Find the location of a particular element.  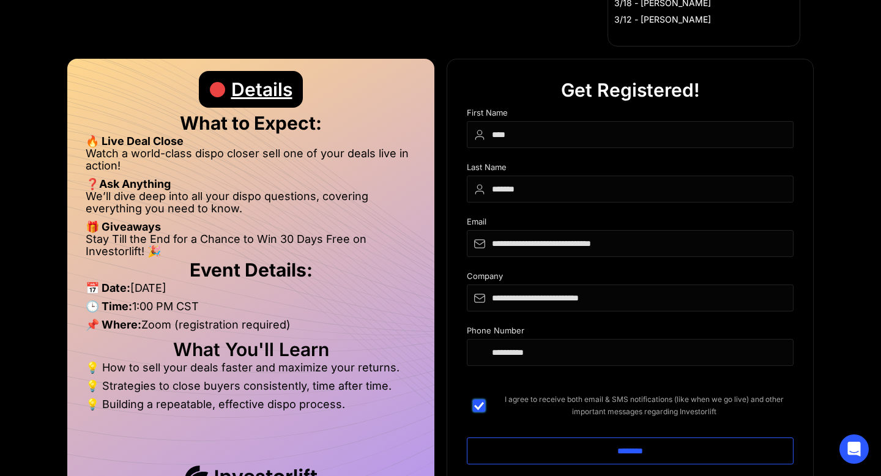

li: 💡 Strategies to close buyers consistently, time after time. is located at coordinates (251, 389).